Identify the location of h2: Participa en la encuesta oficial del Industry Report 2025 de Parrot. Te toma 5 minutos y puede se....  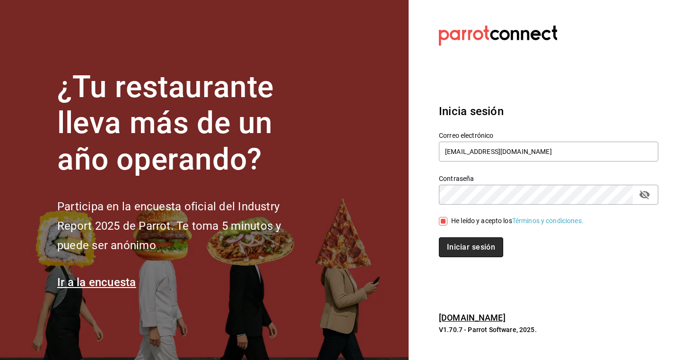
(185, 226).